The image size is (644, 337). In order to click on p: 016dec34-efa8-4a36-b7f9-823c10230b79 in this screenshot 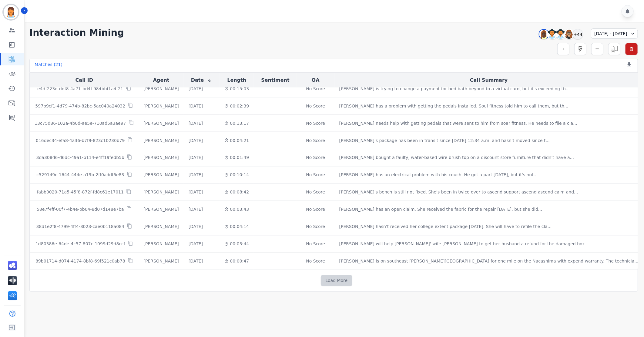, I will do `click(80, 141)`.